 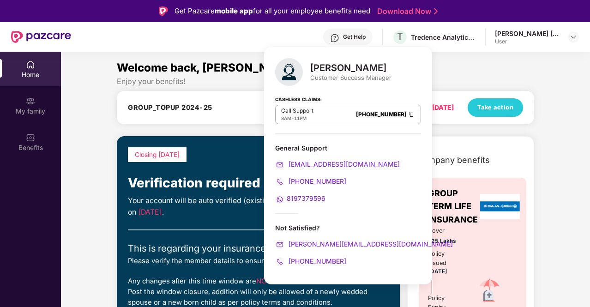 I want to click on span: T, so click(x=400, y=37).